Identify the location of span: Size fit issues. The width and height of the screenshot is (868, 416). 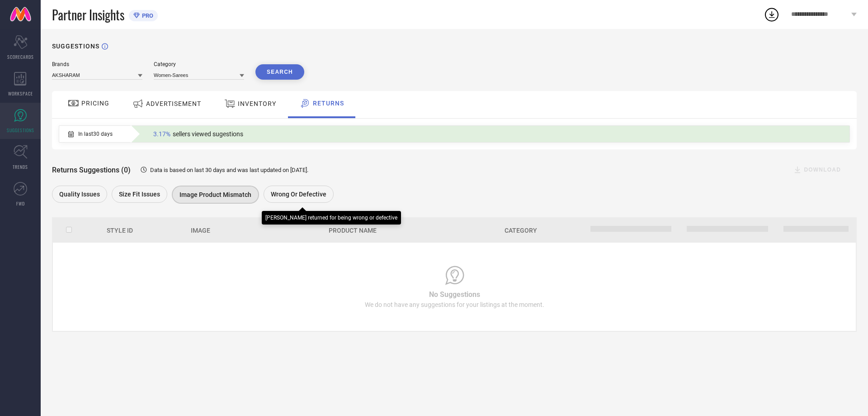
(139, 194).